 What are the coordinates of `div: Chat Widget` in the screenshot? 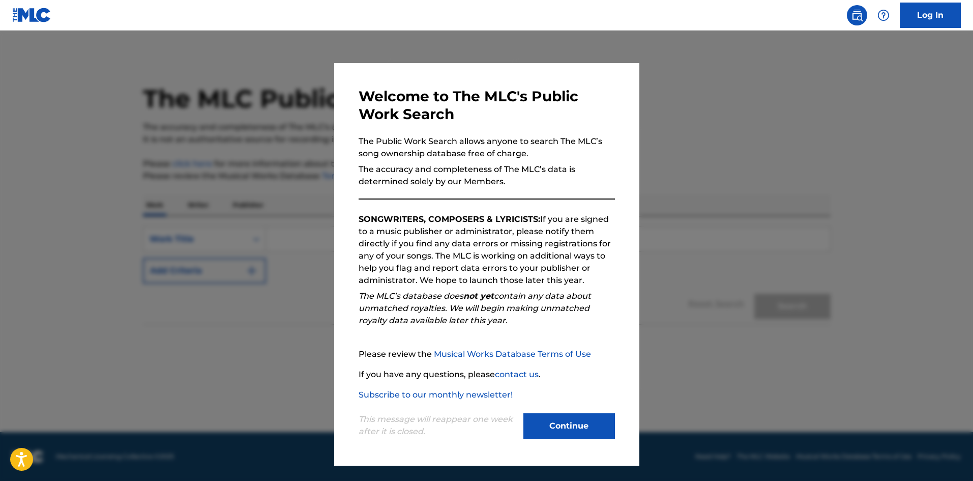 It's located at (948, 456).